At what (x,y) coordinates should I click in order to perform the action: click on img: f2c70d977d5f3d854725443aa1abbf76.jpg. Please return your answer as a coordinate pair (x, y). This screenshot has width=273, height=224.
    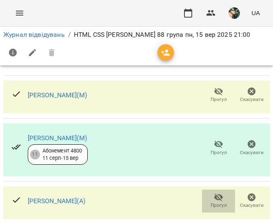
    Looking at the image, I should click on (235, 13).